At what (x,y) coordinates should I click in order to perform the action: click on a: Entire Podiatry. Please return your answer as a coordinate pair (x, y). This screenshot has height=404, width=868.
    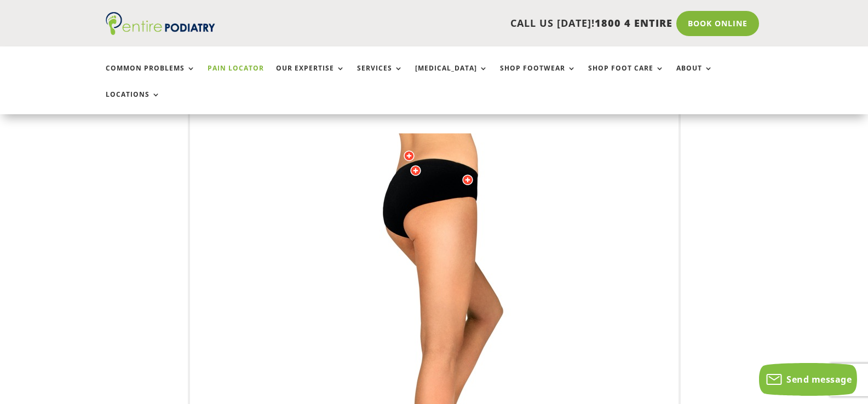
    Looking at the image, I should click on (160, 32).